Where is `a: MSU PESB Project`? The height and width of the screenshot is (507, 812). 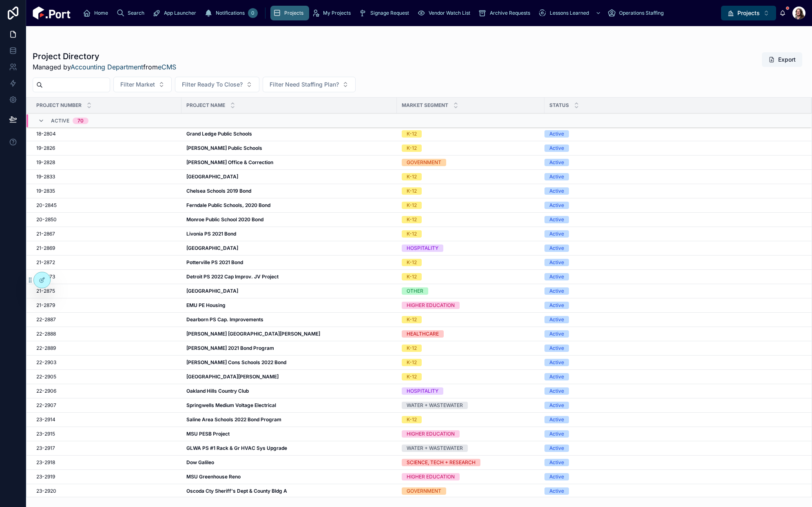
a: MSU PESB Project is located at coordinates (289, 434).